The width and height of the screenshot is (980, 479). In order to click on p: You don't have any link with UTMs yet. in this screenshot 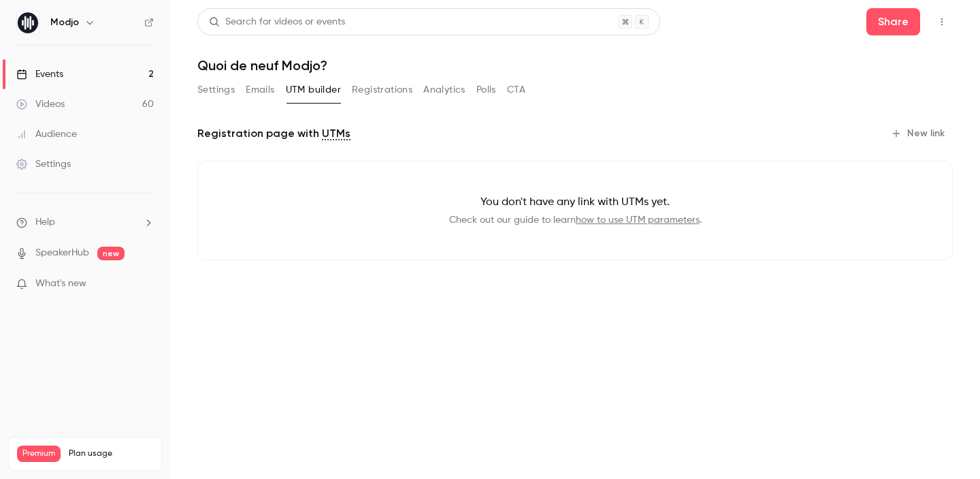, I will do `click(575, 202)`.